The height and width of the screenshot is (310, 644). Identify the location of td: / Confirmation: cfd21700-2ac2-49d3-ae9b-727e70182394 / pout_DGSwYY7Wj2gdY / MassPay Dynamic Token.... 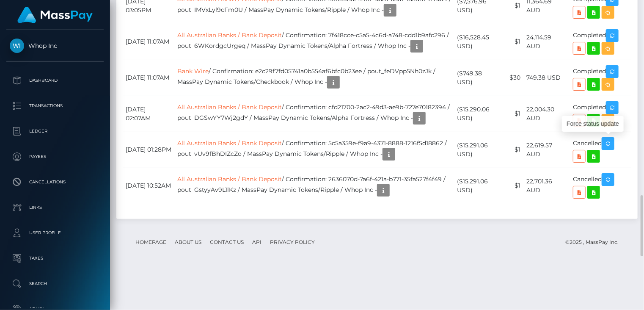
(314, 113).